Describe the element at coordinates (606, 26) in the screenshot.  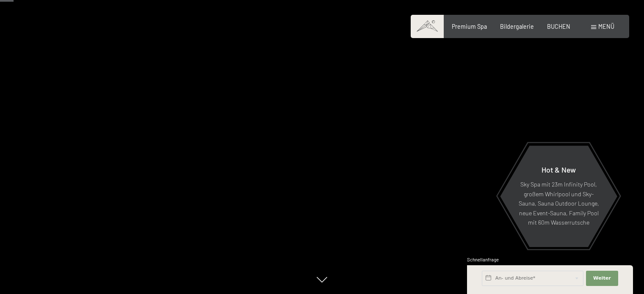
I see `span: Menü` at that location.